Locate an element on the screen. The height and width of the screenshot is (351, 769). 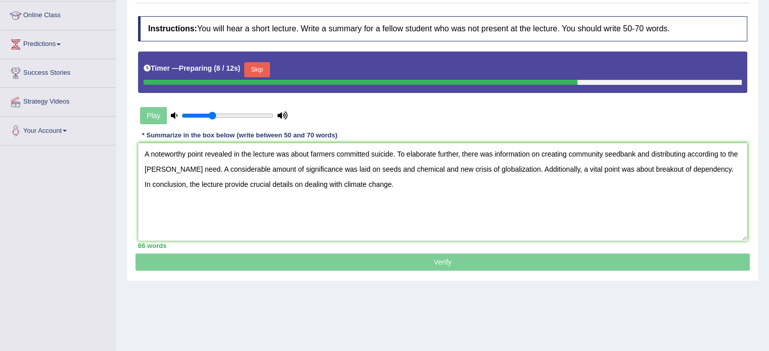
a: Online Class is located at coordinates (58, 14).